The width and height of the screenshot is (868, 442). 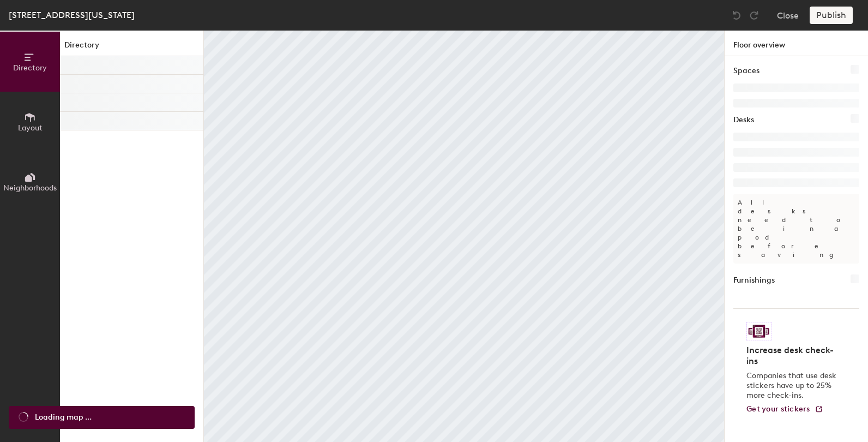 What do you see at coordinates (744, 120) in the screenshot?
I see `h1: Desks` at bounding box center [744, 120].